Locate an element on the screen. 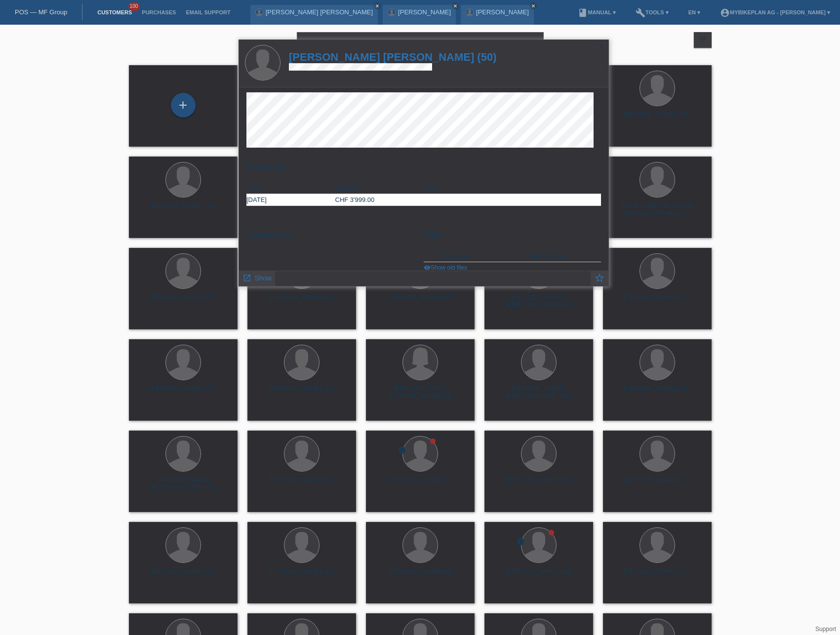 This screenshot has width=840, height=635. h2: Comments is located at coordinates (331, 238).